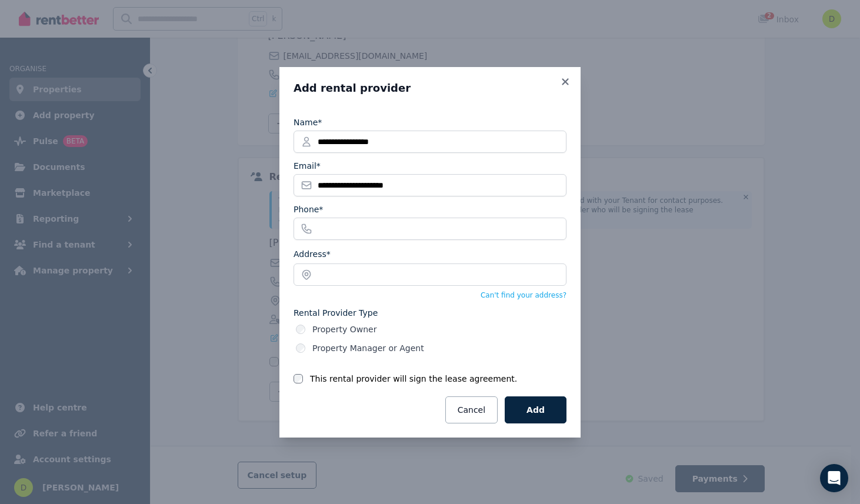 This screenshot has width=860, height=504. Describe the element at coordinates (307, 165) in the screenshot. I see `label: Email*` at that location.